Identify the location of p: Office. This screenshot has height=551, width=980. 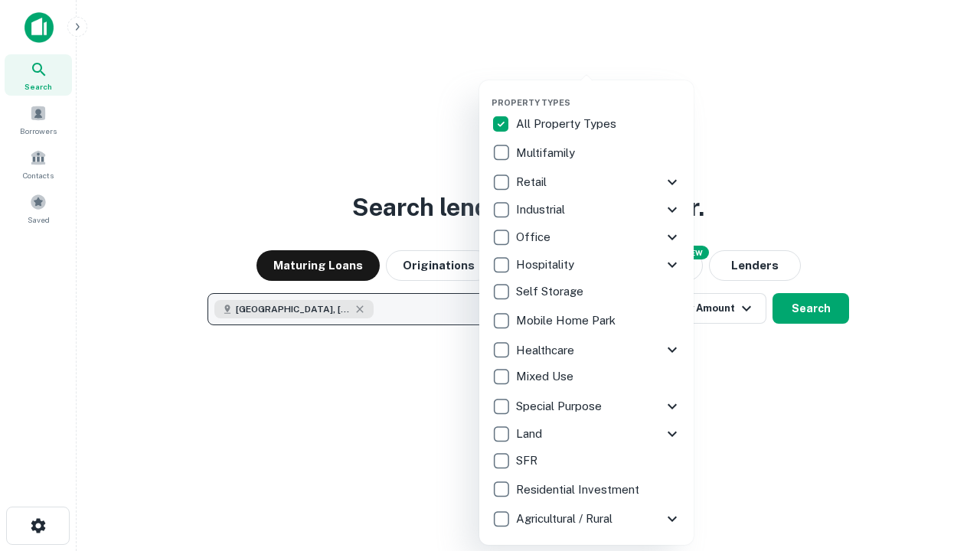
(534, 237).